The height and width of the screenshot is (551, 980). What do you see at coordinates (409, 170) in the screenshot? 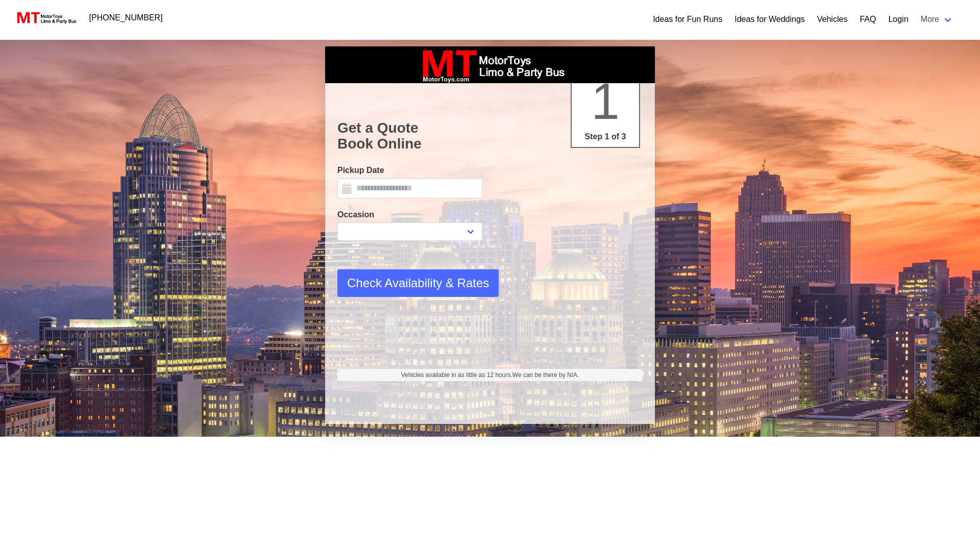
I see `label: Pickup Date` at bounding box center [409, 170].